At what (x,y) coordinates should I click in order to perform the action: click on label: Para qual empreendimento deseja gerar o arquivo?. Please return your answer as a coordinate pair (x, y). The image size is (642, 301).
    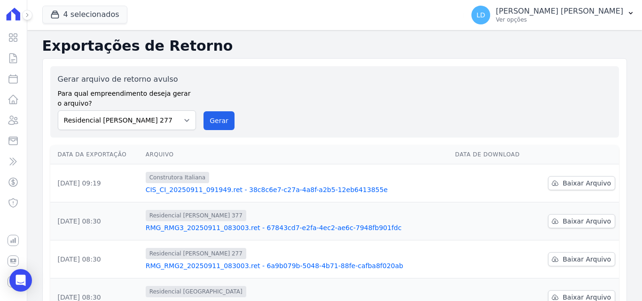
    Looking at the image, I should click on (127, 97).